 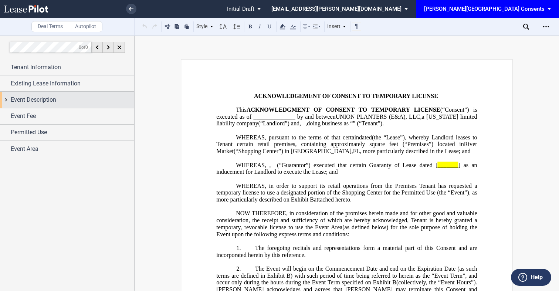 I want to click on div: Insert, so click(x=337, y=27).